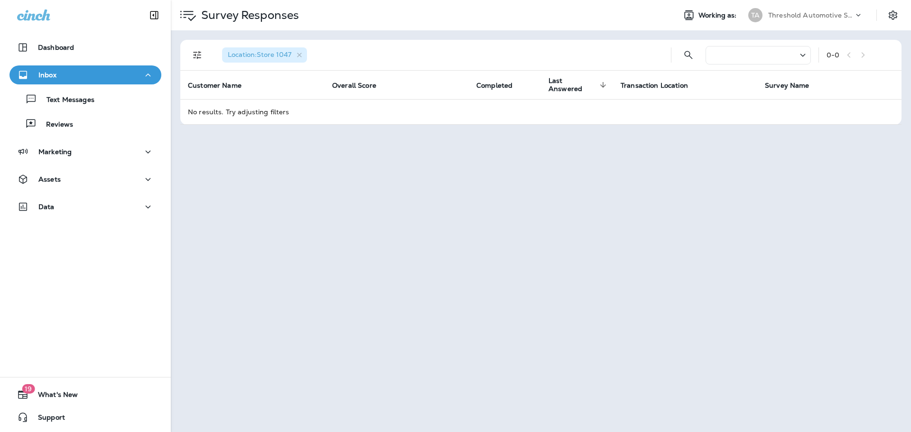  I want to click on button: Dashboard, so click(85, 47).